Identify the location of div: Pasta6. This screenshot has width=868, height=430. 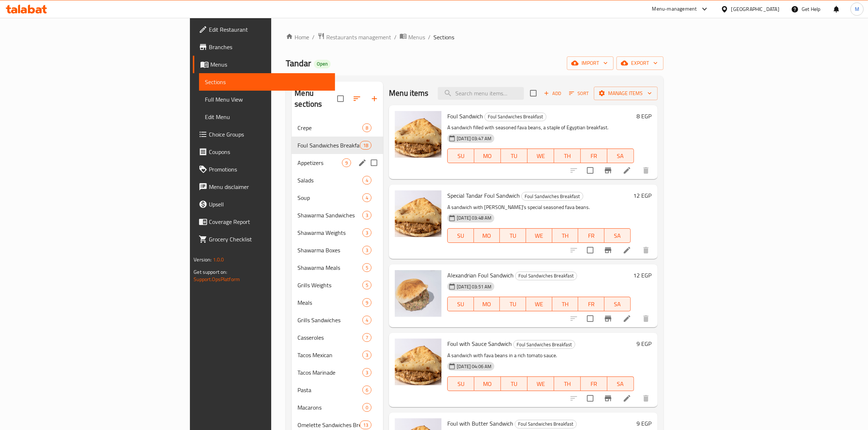
(337, 390).